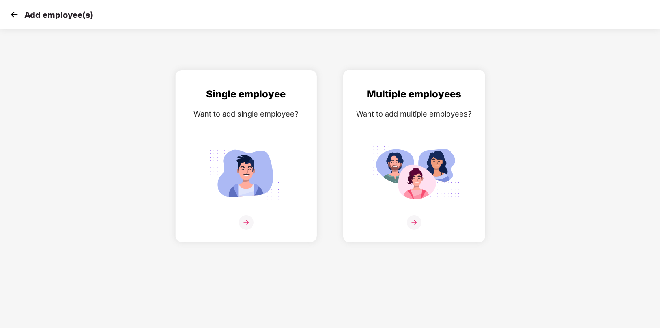  Describe the element at coordinates (59, 15) in the screenshot. I see `p: Add employee(s)` at that location.